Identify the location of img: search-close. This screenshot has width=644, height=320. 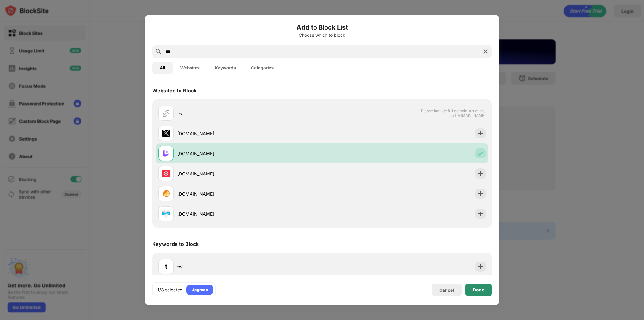
(486, 52).